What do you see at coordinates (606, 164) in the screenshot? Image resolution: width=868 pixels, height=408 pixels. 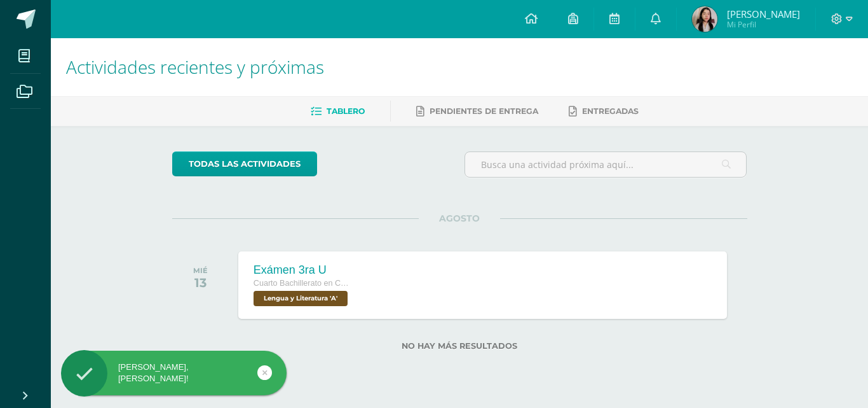 I see `input: Busca una actividad próxima aquí...` at bounding box center [606, 164].